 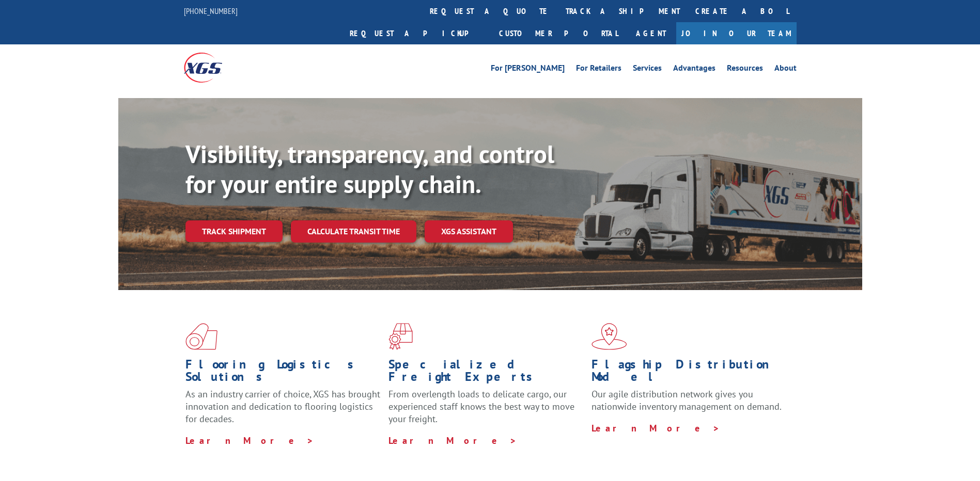 What do you see at coordinates (686, 400) in the screenshot?
I see `span: Our agile distribution network gives you nationwide inventory management on demand.` at bounding box center [686, 400].